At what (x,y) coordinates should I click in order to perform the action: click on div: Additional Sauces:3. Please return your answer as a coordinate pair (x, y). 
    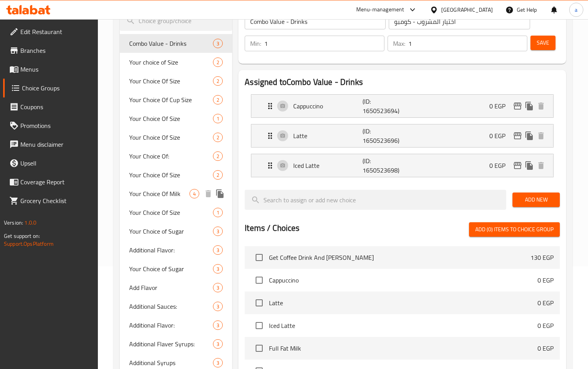
    Looking at the image, I should click on (176, 307).